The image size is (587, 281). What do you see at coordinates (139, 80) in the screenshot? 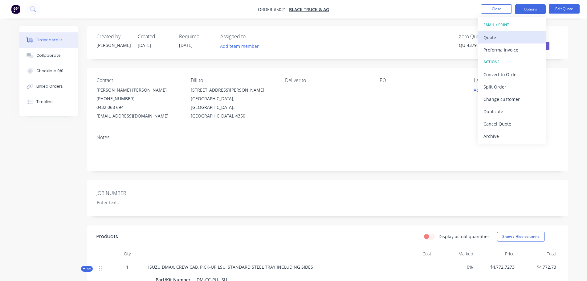
I see `div: Contact` at bounding box center [139, 80].